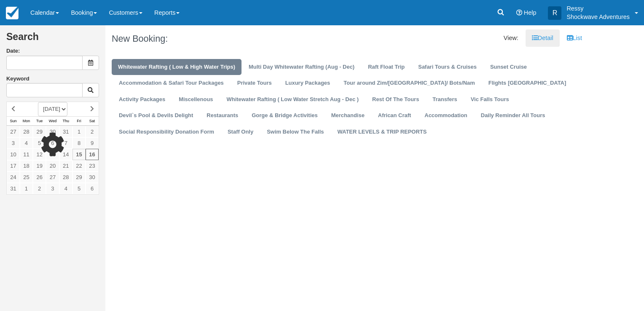 This screenshot has width=644, height=311. Describe the element at coordinates (348, 115) in the screenshot. I see `a: Merchandise` at that location.